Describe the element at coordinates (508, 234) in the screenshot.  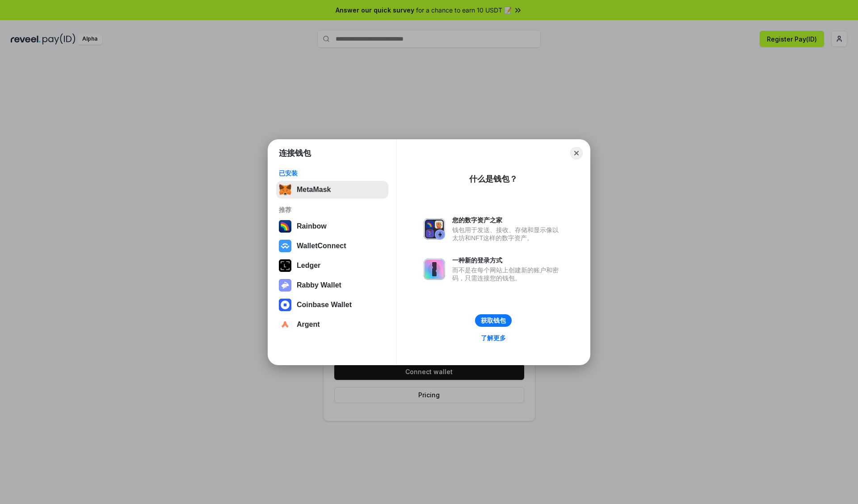
I see `div: 钱包用于发送、接收、存储和显示像以太坊和NFT这样的数字资产。` at that location.